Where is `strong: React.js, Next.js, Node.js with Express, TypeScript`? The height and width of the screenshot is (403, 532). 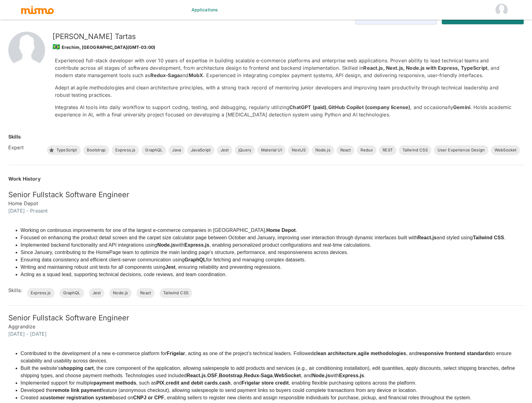 strong: React.js, Next.js, Node.js with Express, TypeScript is located at coordinates (425, 68).